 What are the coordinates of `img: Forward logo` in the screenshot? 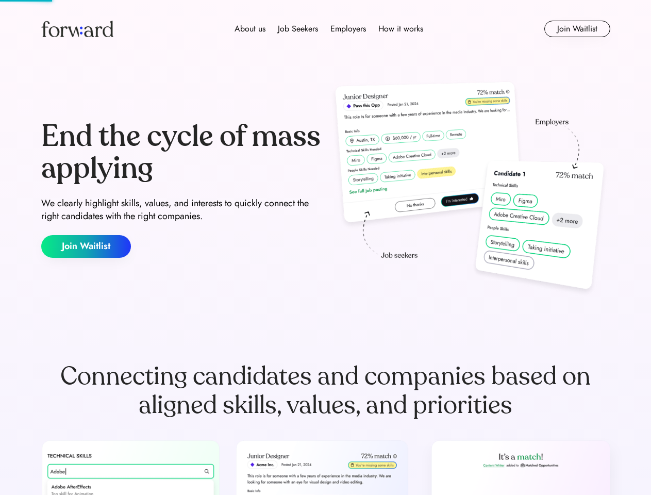 It's located at (77, 29).